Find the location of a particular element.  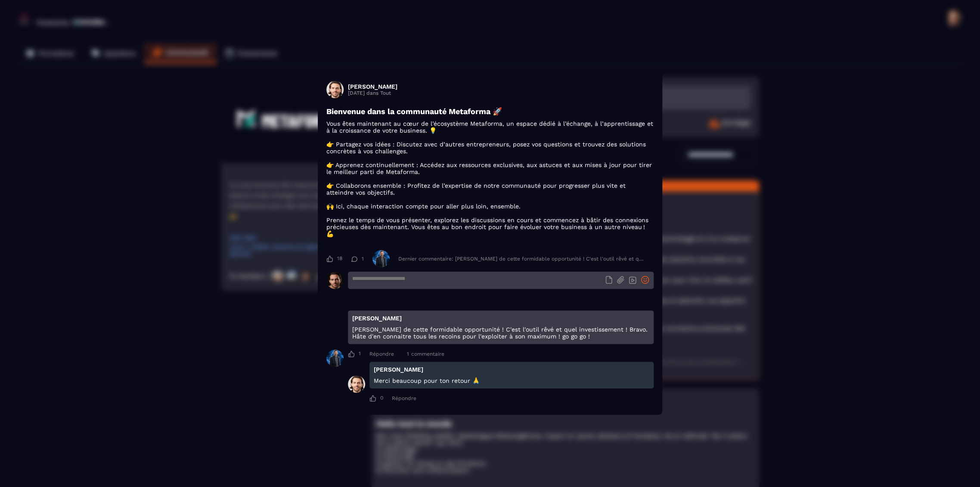

p: Vous êtes maintenant au cœur de l’écosystème Metaforma, un espace dédié à l’échange, à l’apprenti... is located at coordinates (490, 179).